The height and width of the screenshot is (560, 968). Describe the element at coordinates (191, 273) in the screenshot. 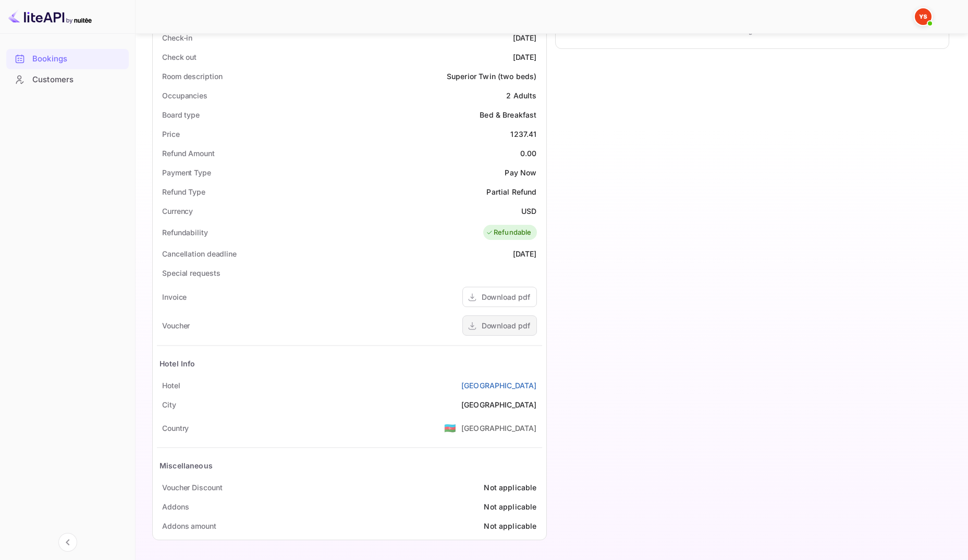

I see `div: Special requests` at that location.